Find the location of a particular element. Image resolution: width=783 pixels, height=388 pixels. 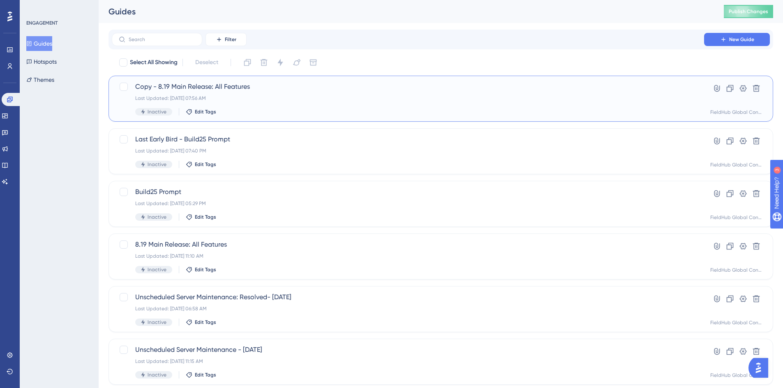

div: Guides is located at coordinates (406, 12).